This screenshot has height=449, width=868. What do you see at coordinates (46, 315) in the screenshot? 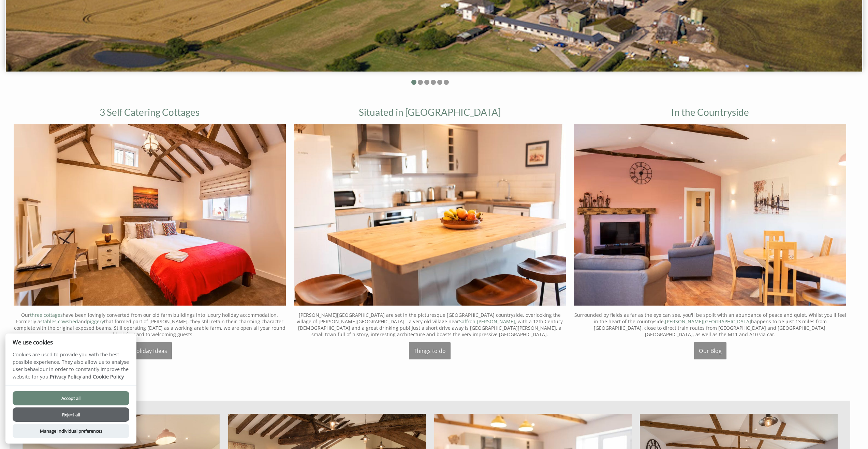
I see `a: three cottages` at bounding box center [46, 315].